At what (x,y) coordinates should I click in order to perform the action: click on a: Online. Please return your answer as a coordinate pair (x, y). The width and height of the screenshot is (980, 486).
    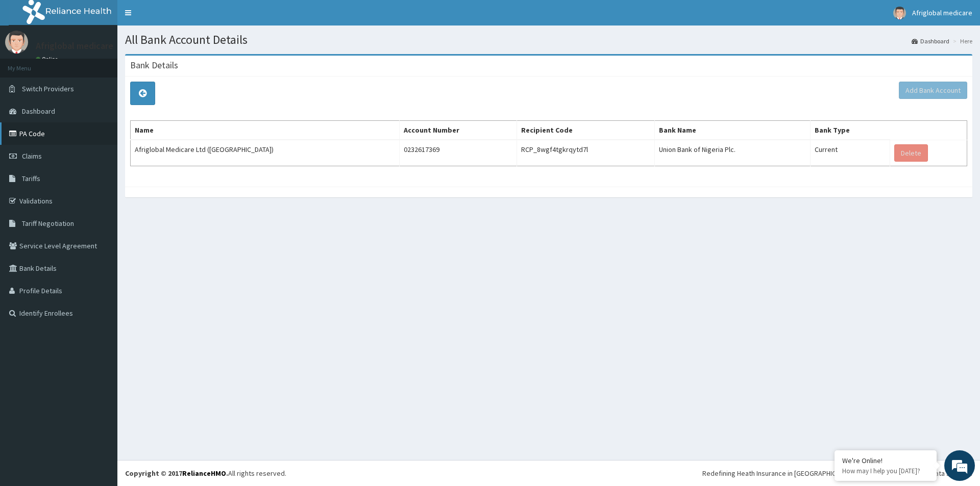
    Looking at the image, I should click on (48, 59).